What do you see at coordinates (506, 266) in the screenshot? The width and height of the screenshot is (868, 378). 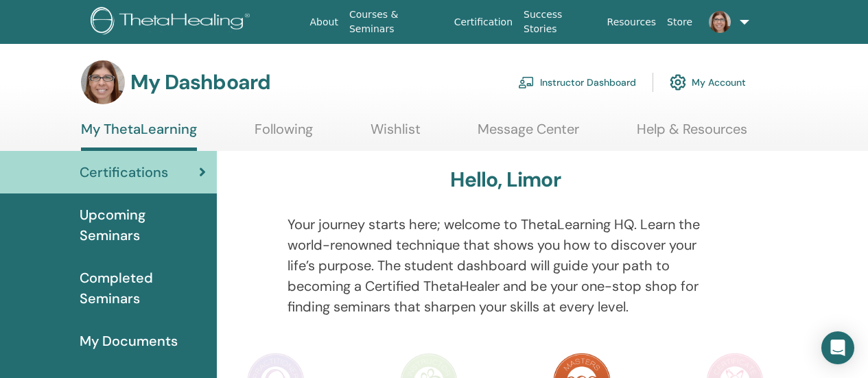 I see `p: Your journey starts here; welcome to ThetaLearning HQ. Learn the world-renowned technique that sh...` at bounding box center [506, 266].